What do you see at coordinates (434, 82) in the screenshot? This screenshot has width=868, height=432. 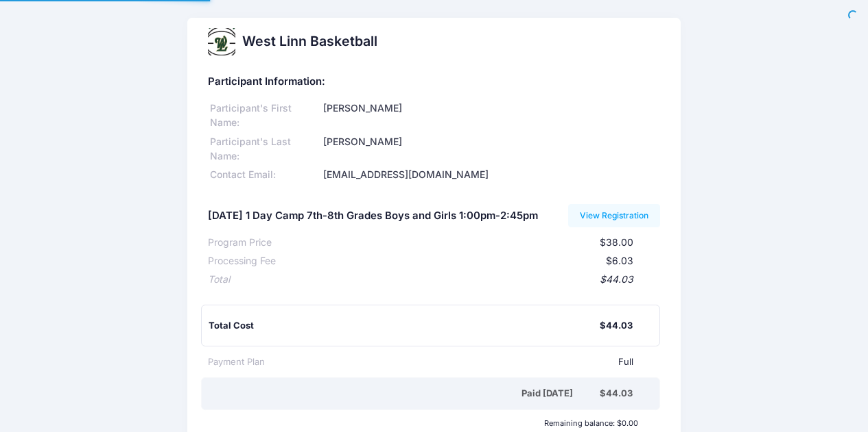 I see `h5: Participant Information:` at bounding box center [434, 82].